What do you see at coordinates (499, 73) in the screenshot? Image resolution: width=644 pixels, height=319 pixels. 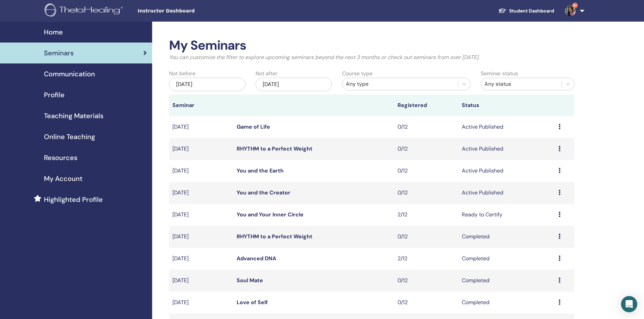 I see `label: Seminar status` at bounding box center [499, 73].